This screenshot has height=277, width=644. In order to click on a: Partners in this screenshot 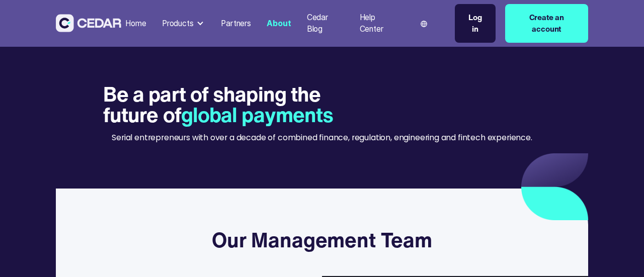, I will do `click(236, 24)`.